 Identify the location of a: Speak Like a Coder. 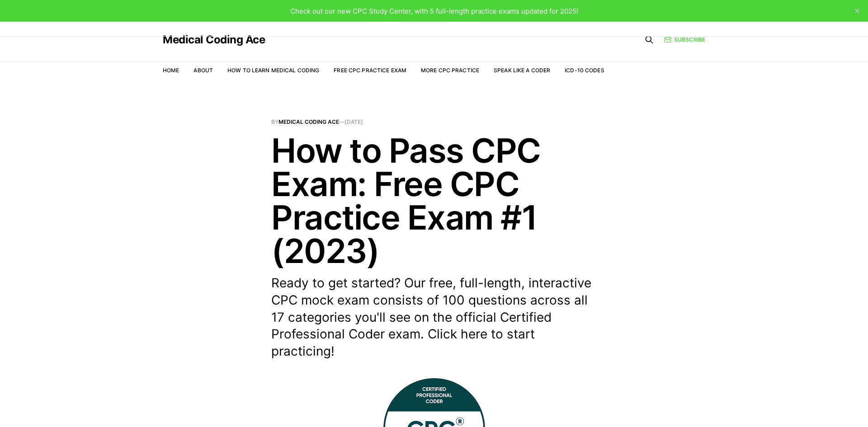
(522, 70).